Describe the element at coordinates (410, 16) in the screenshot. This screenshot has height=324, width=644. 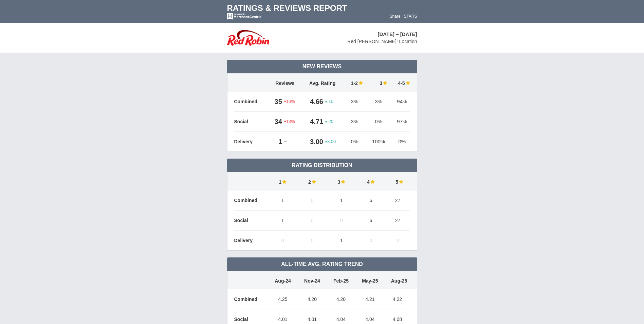
I see `a: STARS` at that location.